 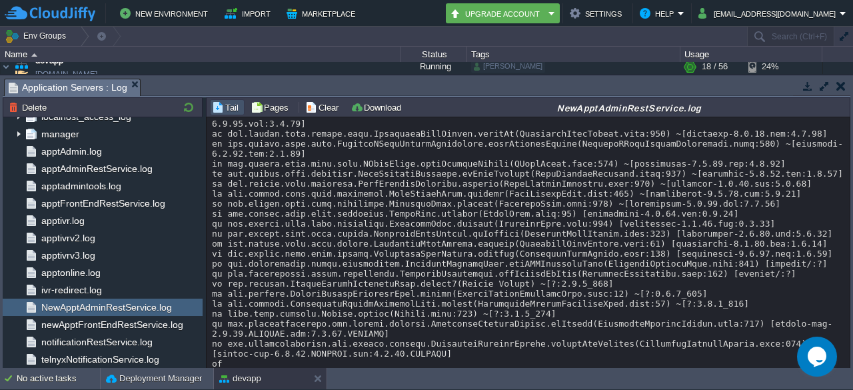 I want to click on span: Application Servers : Log, so click(x=68, y=87).